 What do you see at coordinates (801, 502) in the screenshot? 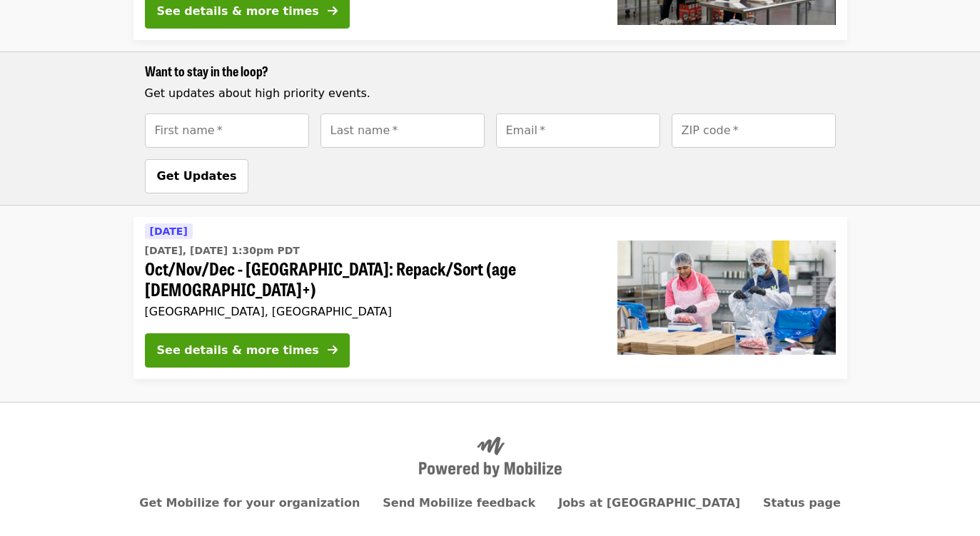
I see `a: Status page` at bounding box center [801, 502].